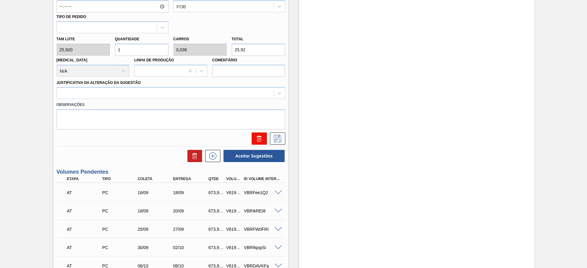 This screenshot has width=587, height=268. Describe the element at coordinates (85, 179) in the screenshot. I see `div: Etapa` at that location.